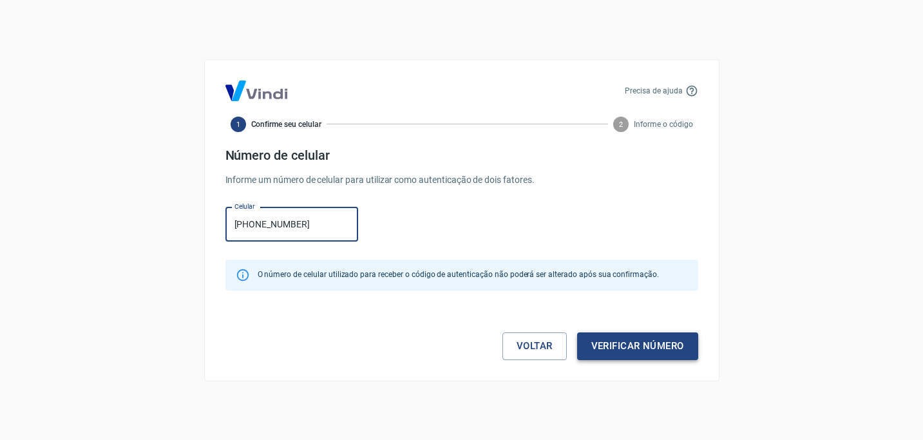 This screenshot has height=440, width=923. I want to click on span: Informe o código, so click(663, 124).